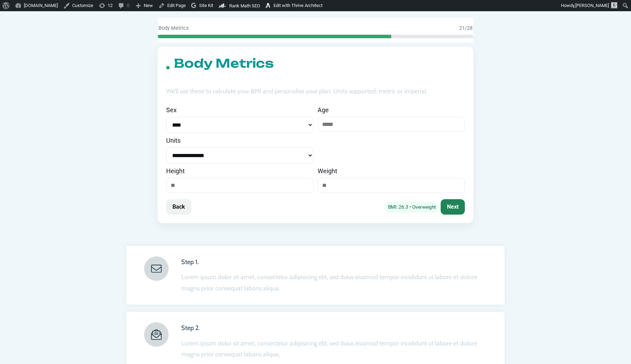 The image size is (631, 364). I want to click on label: Age, so click(391, 110).